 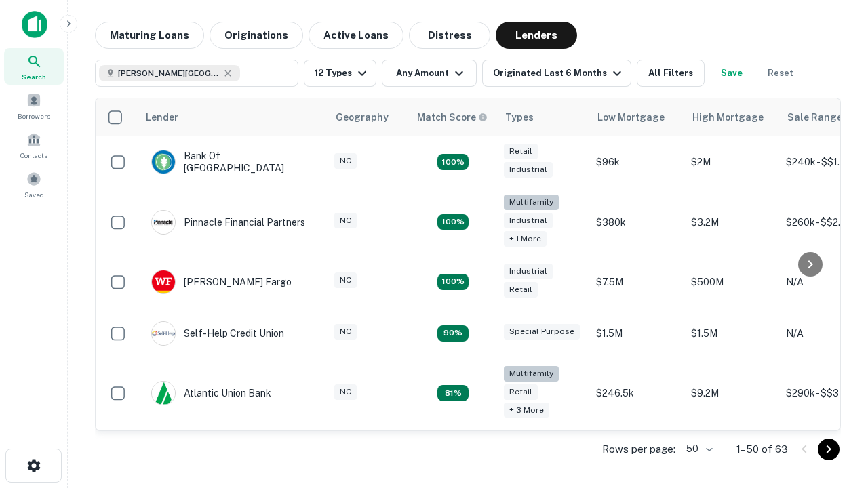 What do you see at coordinates (34, 145) in the screenshot?
I see `div: Contacts` at bounding box center [34, 145].